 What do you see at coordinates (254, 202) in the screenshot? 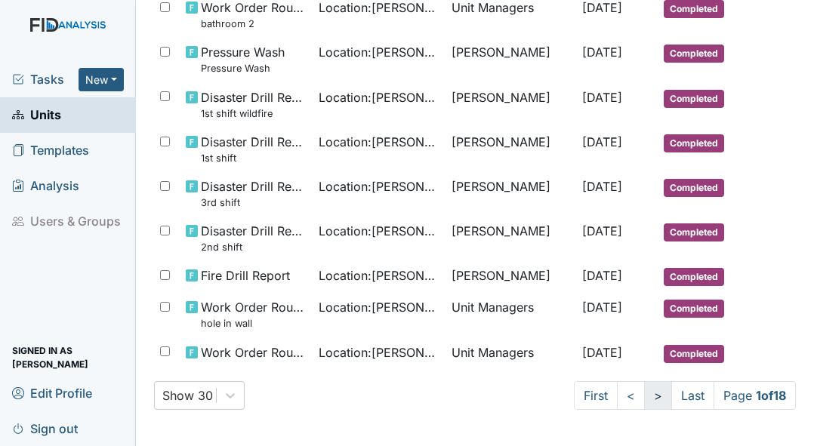
I see `small: 3rd shift` at bounding box center [254, 202].